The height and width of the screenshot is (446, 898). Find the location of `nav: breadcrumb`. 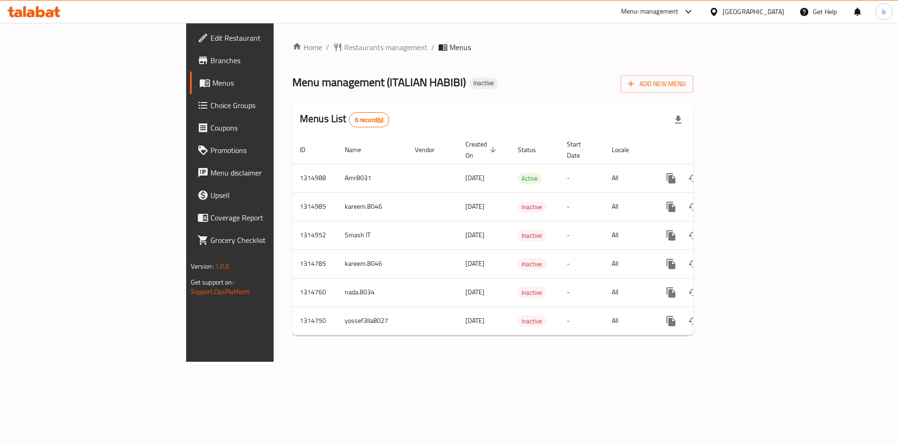

nav: breadcrumb is located at coordinates (492, 47).